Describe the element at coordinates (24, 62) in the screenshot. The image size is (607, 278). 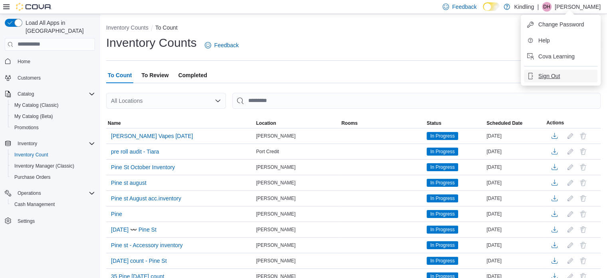
I see `a: Home` at that location.